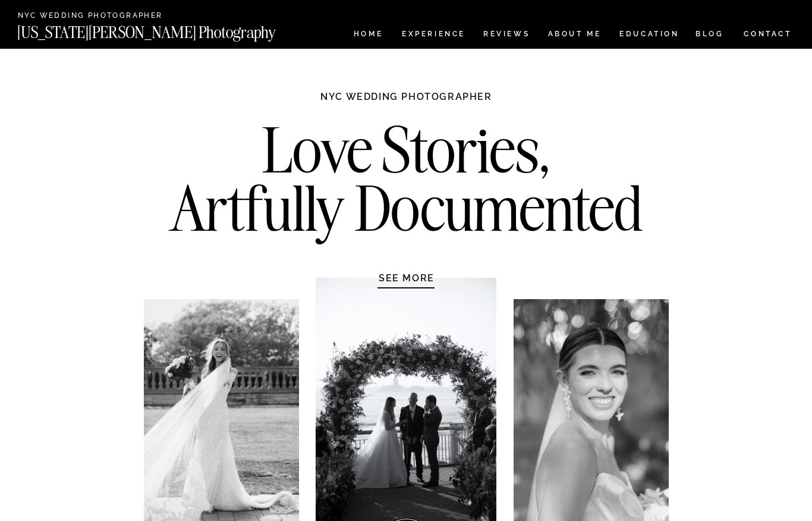 This screenshot has height=521, width=812. I want to click on a: BLOG, so click(710, 35).